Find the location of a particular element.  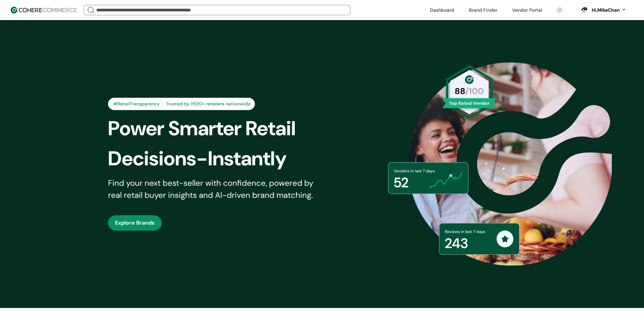

img: Cohere Logo is located at coordinates (44, 10).